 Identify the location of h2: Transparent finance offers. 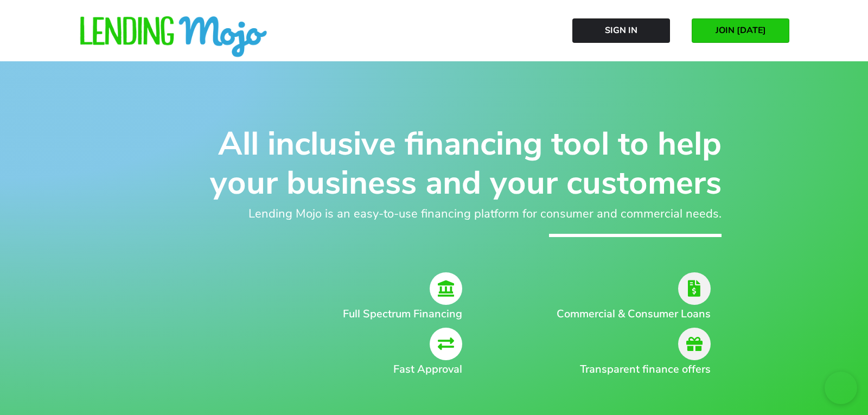
(624, 370).